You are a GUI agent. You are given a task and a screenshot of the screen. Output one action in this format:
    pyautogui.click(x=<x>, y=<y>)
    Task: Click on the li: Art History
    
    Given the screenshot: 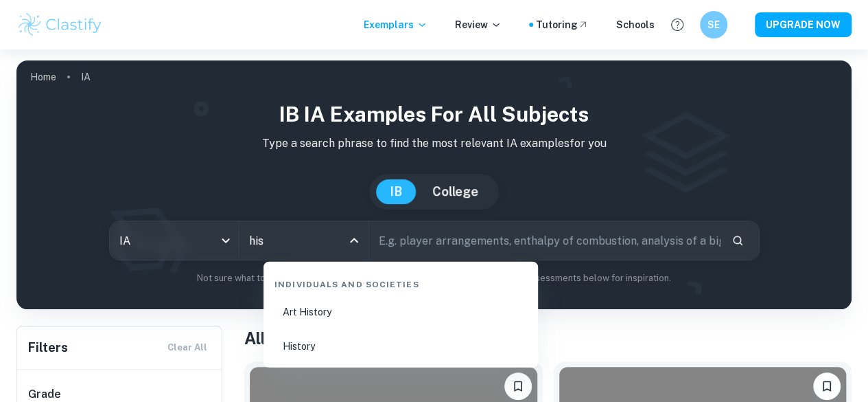 What is the action you would take?
    pyautogui.click(x=401, y=312)
    